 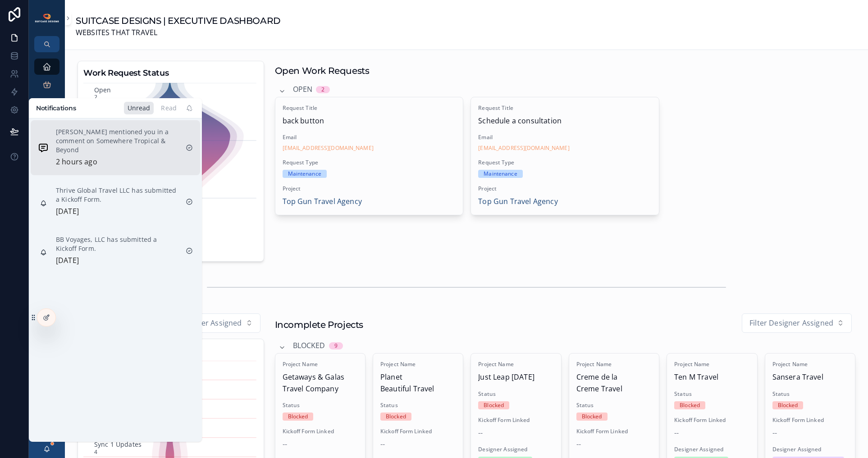 What do you see at coordinates (96, 452) in the screenshot?
I see `text: 4` at bounding box center [96, 452].